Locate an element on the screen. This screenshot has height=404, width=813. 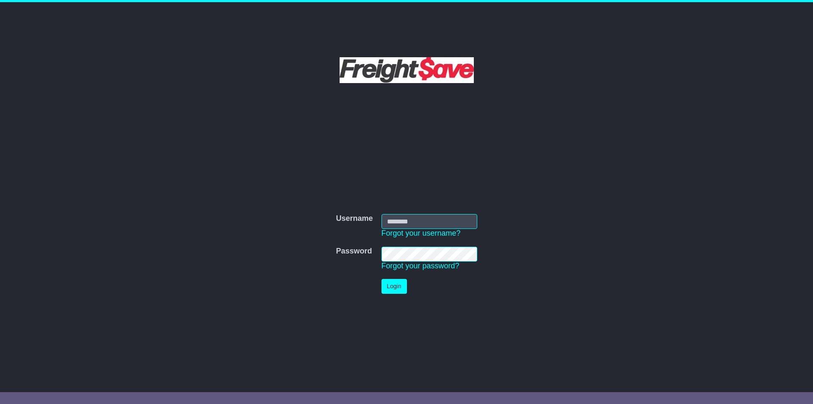
label: Password is located at coordinates (354, 251).